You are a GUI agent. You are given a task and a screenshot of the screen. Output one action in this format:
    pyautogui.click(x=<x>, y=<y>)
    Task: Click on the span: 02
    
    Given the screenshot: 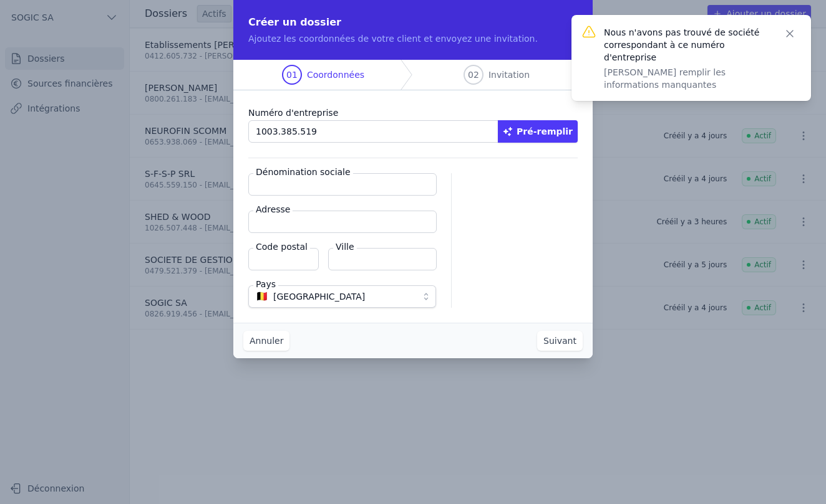 What is the action you would take?
    pyautogui.click(x=473, y=75)
    